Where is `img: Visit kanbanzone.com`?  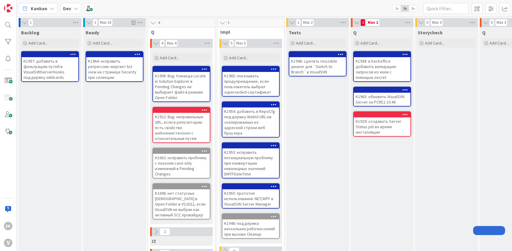
img: Visit kanbanzone.com is located at coordinates (8, 8).